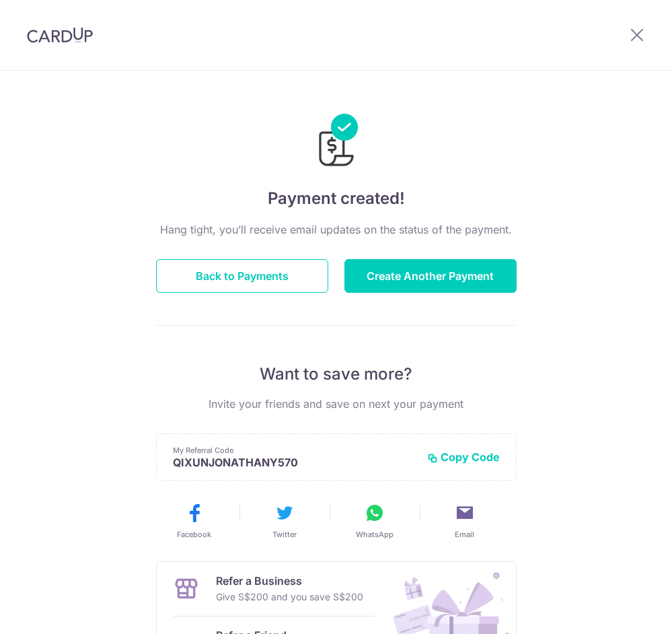 This screenshot has height=634, width=672. Describe the element at coordinates (464, 521) in the screenshot. I see `button: Email` at that location.